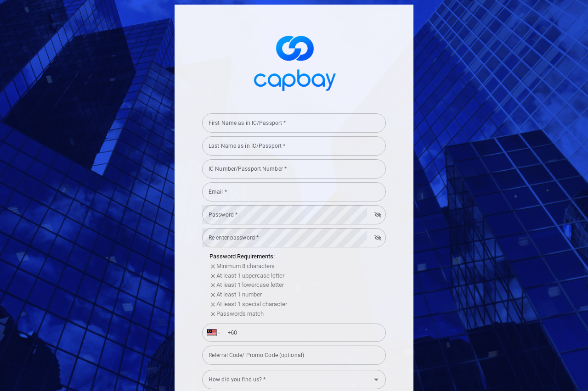 This screenshot has width=588, height=391. What do you see at coordinates (250, 275) in the screenshot?
I see `span: At least 1 uppercase letter` at bounding box center [250, 275].